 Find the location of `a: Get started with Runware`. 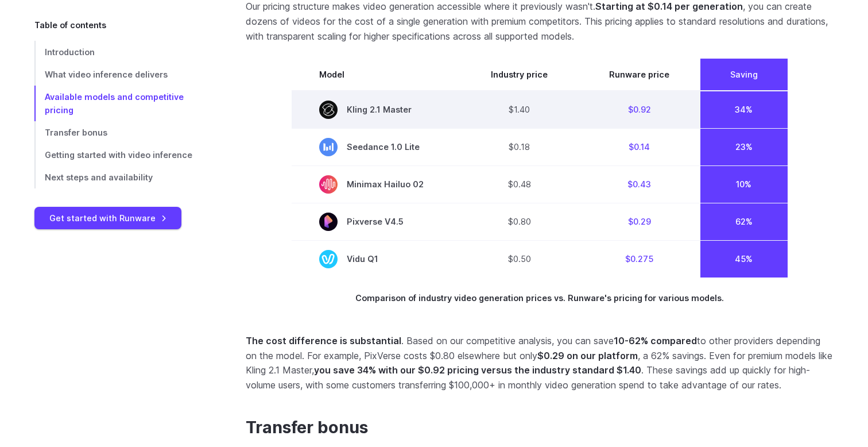

a: Get started with Runware is located at coordinates (108, 218).